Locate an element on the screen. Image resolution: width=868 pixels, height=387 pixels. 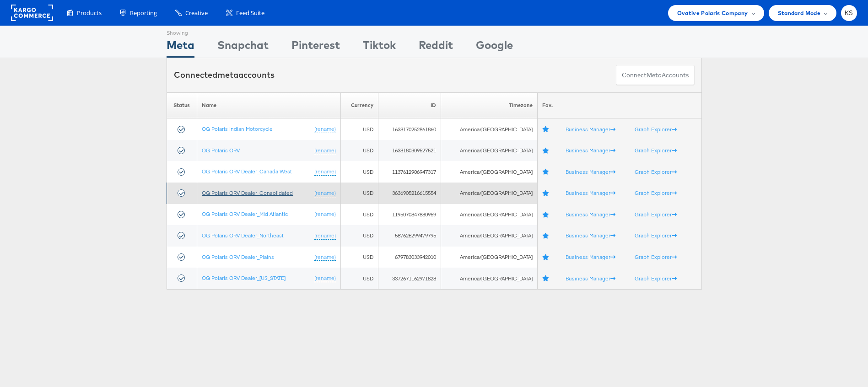
a: OG Polaris ORV Dealer_Plains is located at coordinates (238, 256).